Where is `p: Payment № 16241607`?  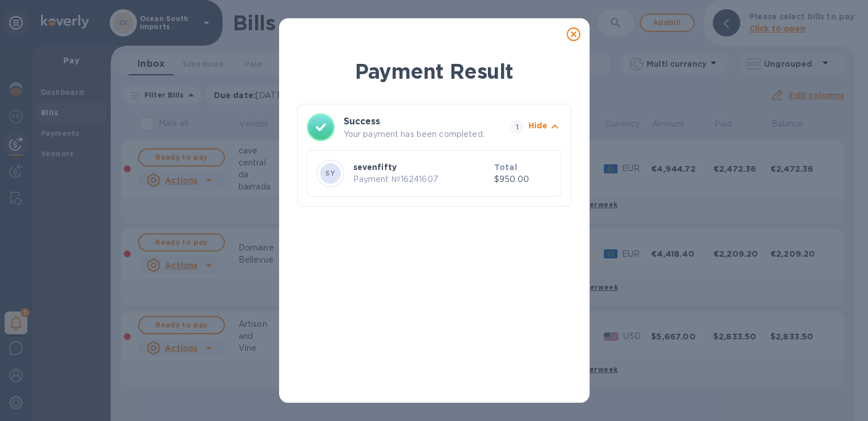 p: Payment № 16241607 is located at coordinates (421, 179).